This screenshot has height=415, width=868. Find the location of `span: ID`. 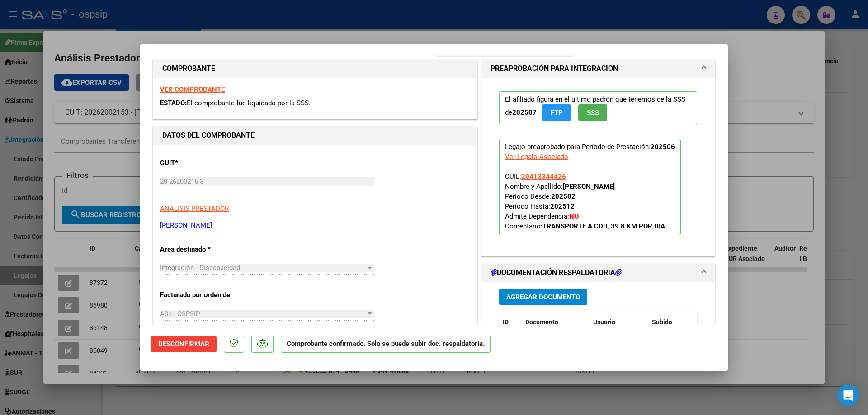

span: ID is located at coordinates (505, 322).